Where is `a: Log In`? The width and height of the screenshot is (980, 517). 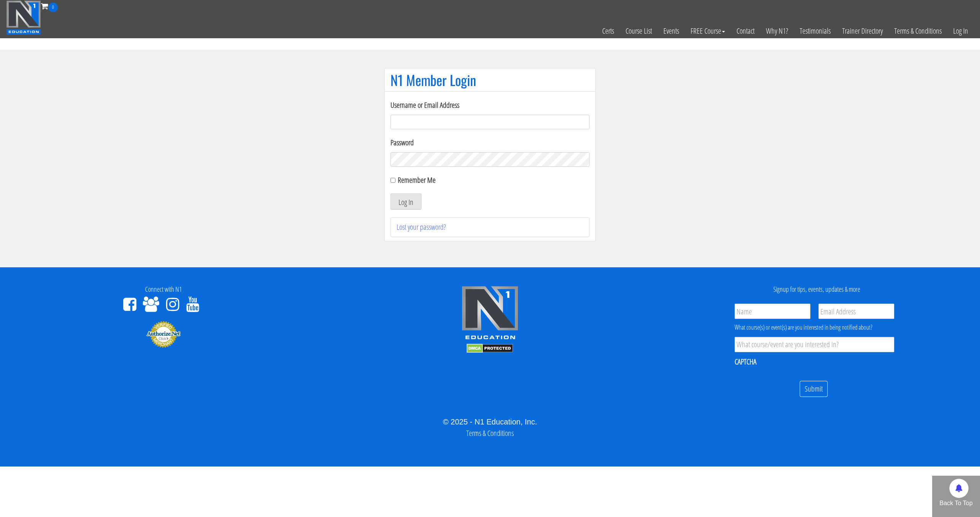
a: Log In is located at coordinates (960, 31).